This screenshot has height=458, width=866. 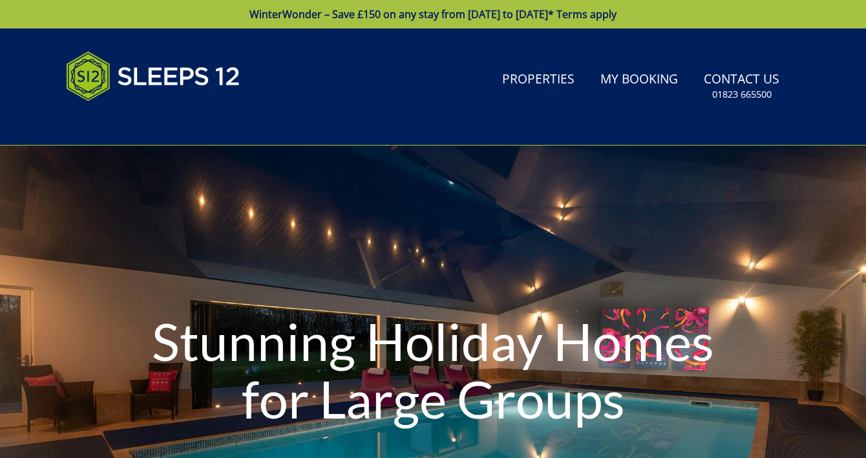 What do you see at coordinates (153, 76) in the screenshot?
I see `img: Sleeps 12` at bounding box center [153, 76].